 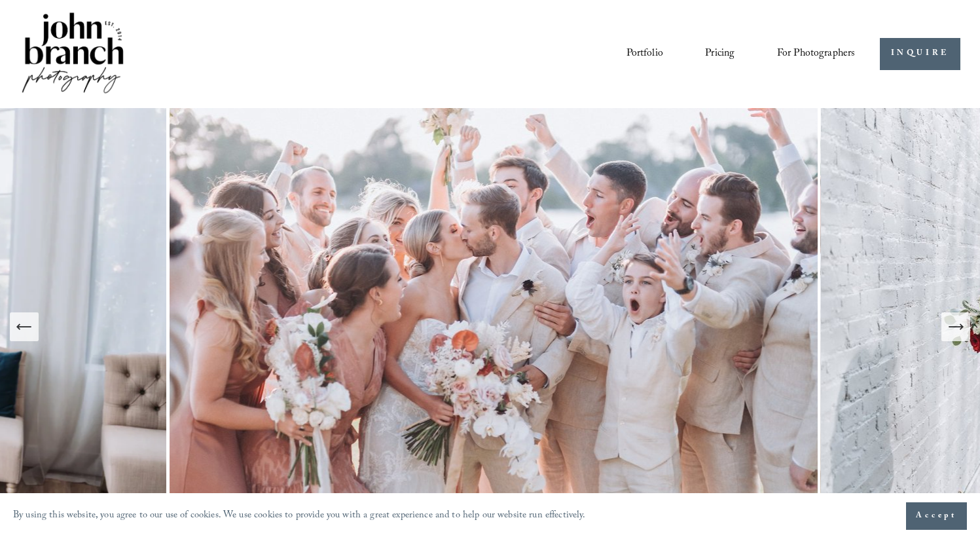 What do you see at coordinates (25, 327) in the screenshot?
I see `button: Previous Slide` at bounding box center [25, 327].